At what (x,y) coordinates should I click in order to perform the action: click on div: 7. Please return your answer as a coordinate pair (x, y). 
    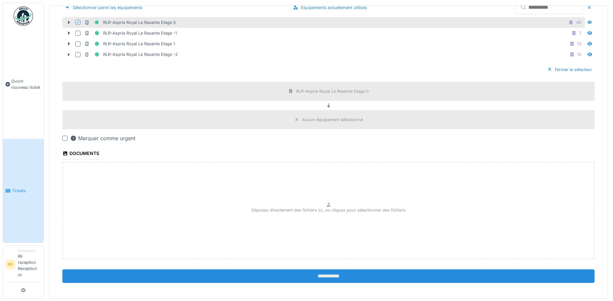
    Looking at the image, I should click on (580, 33).